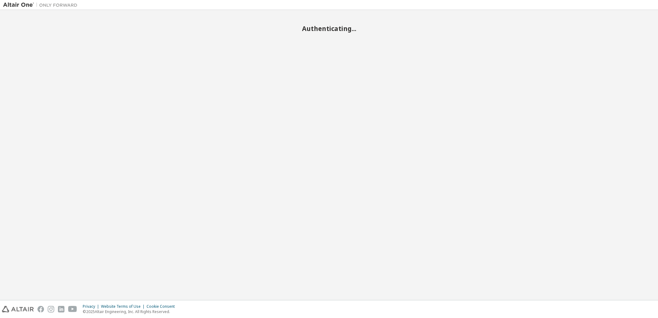 This screenshot has width=658, height=318. I want to click on img: Altair One, so click(42, 5).